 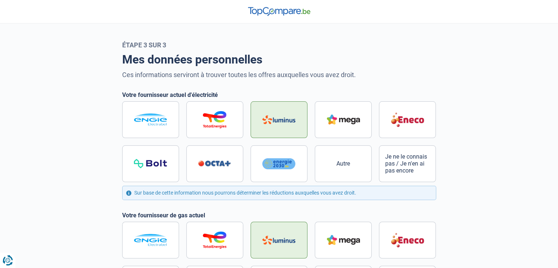 What do you see at coordinates (279, 193) in the screenshot?
I see `div: Sur base de cette information nous pourrons déterminer les réductions auxquelles vous avez droit.` at bounding box center [279, 193].